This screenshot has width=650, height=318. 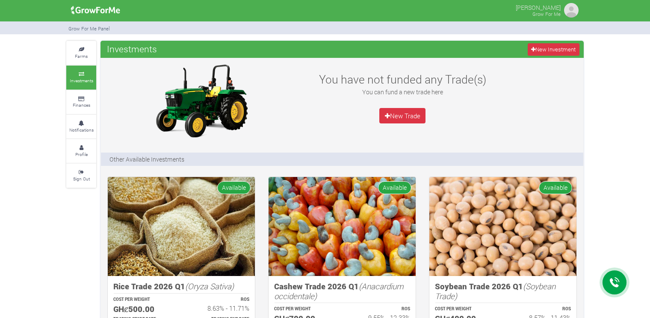 What do you see at coordinates (496, 291) in the screenshot?
I see `i: (Soybean Trade)` at bounding box center [496, 291].